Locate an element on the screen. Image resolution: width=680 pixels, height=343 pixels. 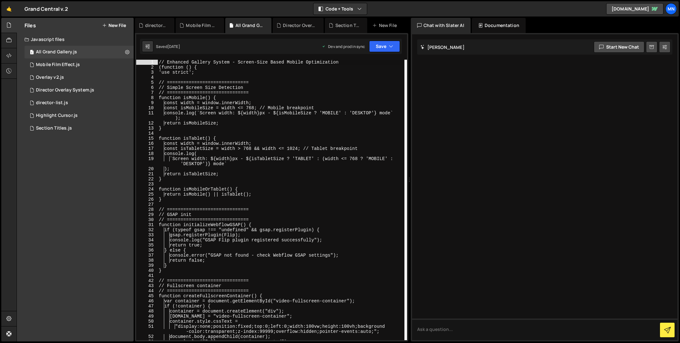
h2: Files is located at coordinates (30, 25).